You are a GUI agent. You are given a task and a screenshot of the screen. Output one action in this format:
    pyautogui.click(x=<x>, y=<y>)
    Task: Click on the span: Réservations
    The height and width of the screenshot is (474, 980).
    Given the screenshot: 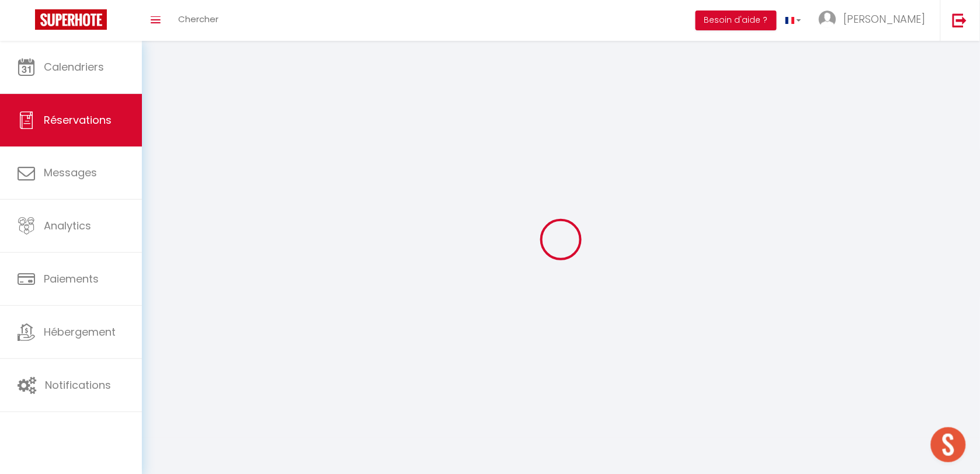 What is the action you would take?
    pyautogui.click(x=78, y=120)
    